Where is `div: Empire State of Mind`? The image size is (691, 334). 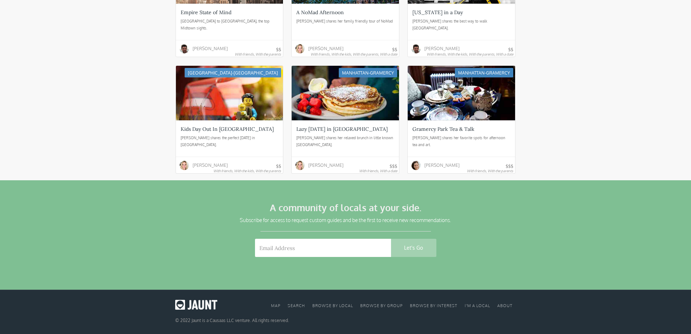 div: Empire State of Mind is located at coordinates (206, 12).